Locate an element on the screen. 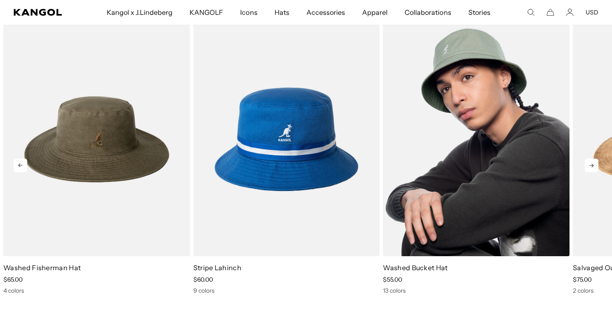 This screenshot has height=330, width=612. span: $75.00 is located at coordinates (582, 280).